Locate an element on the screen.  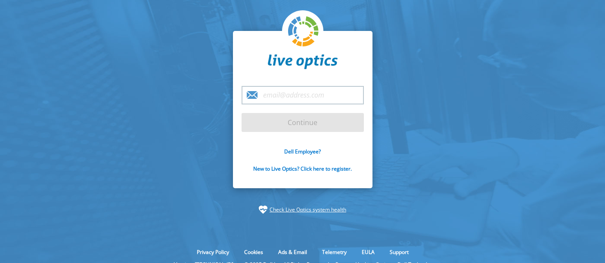
a: Cookies is located at coordinates (254, 252).